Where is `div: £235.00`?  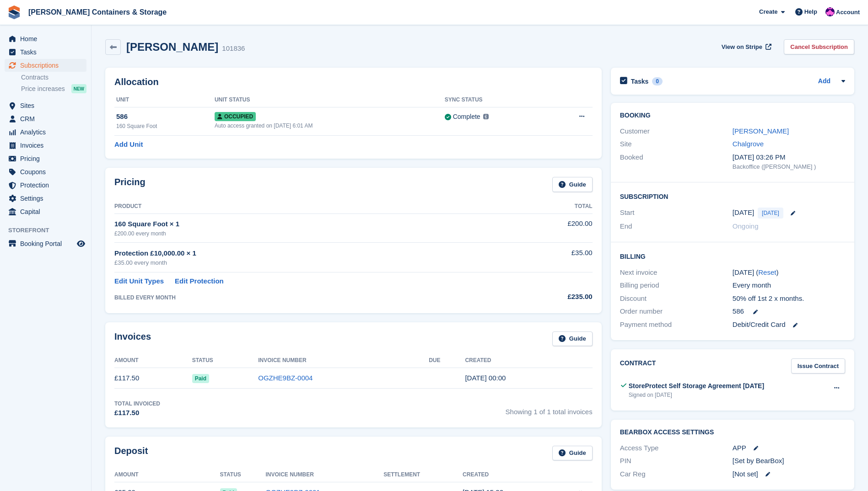 div: £235.00 is located at coordinates (548, 297).